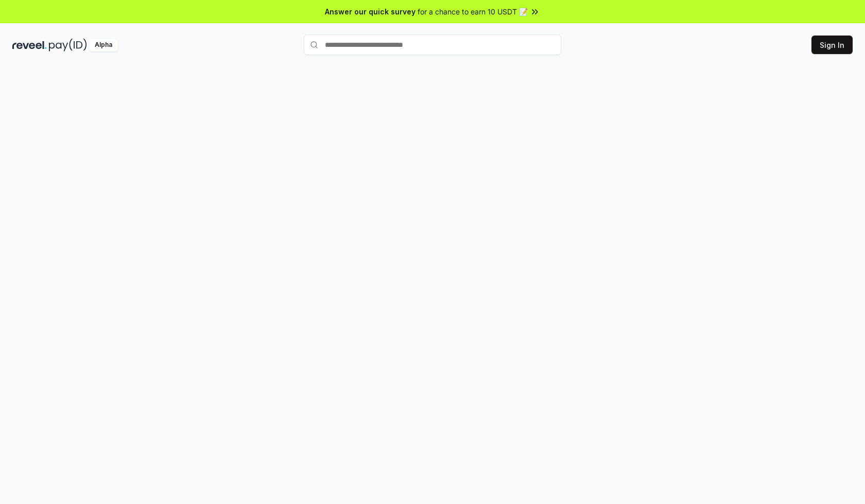 The height and width of the screenshot is (504, 865). Describe the element at coordinates (370, 11) in the screenshot. I see `span: Answer our quick survey` at that location.